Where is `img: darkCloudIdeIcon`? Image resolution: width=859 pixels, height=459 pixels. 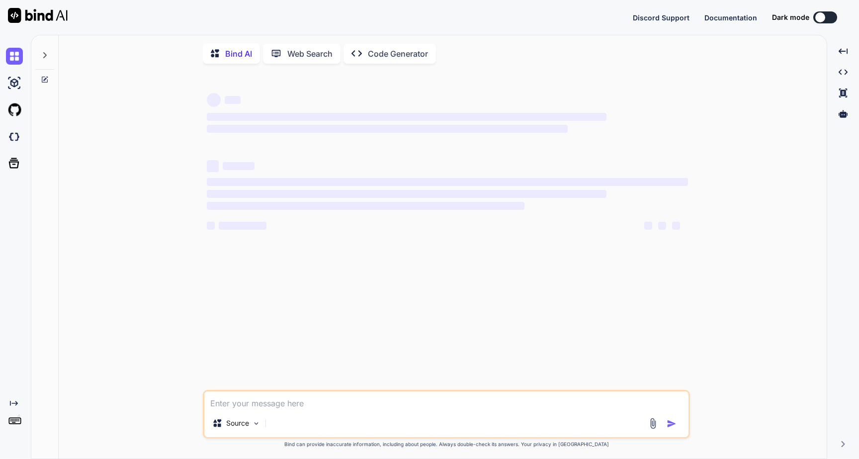 img: darkCloudIdeIcon is located at coordinates (14, 137).